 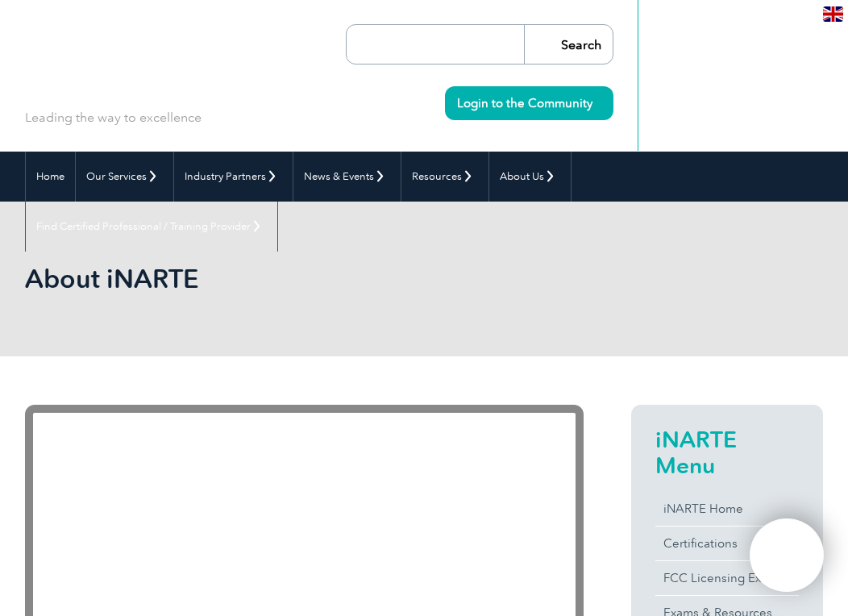 I want to click on a: Find Certified Professional / Training Provider, so click(x=152, y=227).